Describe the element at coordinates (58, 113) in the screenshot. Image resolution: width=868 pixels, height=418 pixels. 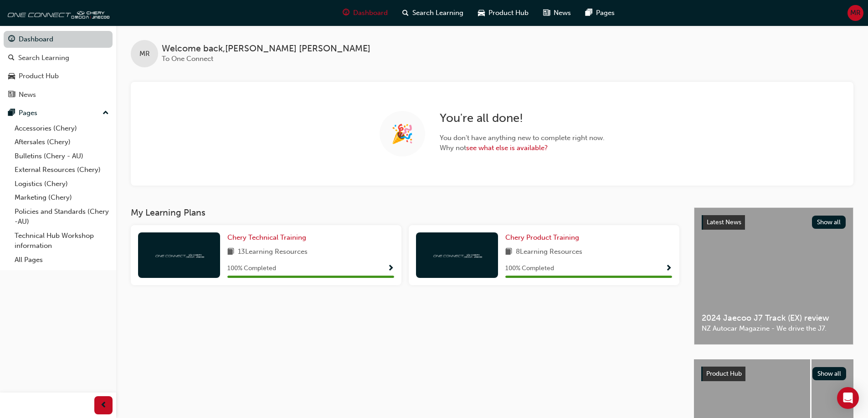
I see `button: Pages` at that location.